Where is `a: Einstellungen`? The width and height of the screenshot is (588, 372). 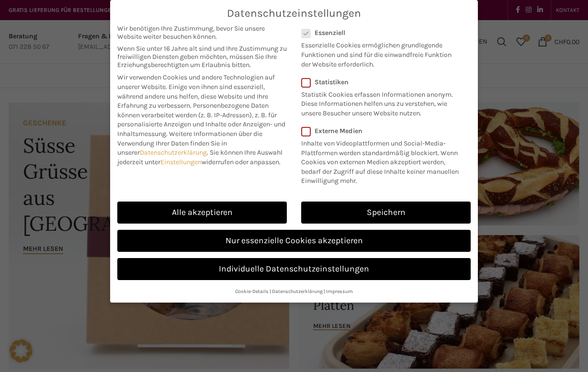 a: Einstellungen is located at coordinates (181, 162).